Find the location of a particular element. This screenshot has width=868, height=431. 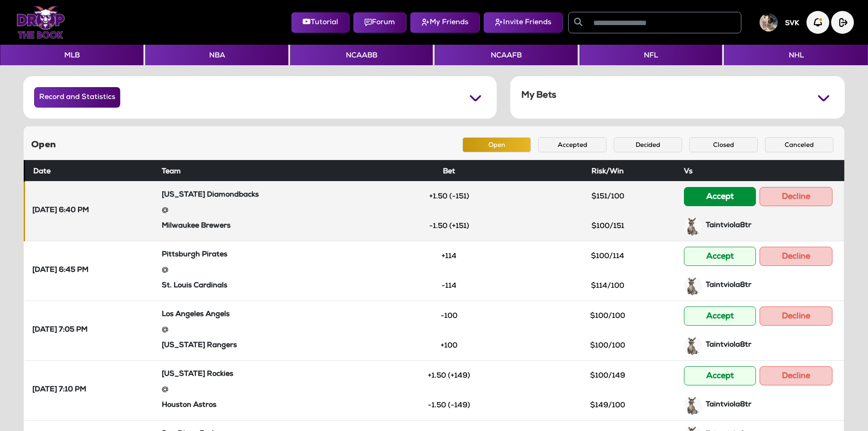

strong: Pittsburgh Pirates is located at coordinates (195, 255).